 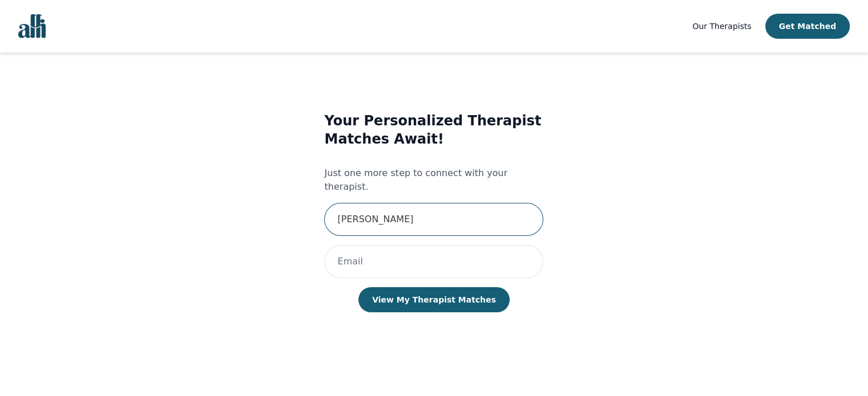 What do you see at coordinates (434, 300) in the screenshot?
I see `button: View My Therapist Matches` at bounding box center [434, 300].